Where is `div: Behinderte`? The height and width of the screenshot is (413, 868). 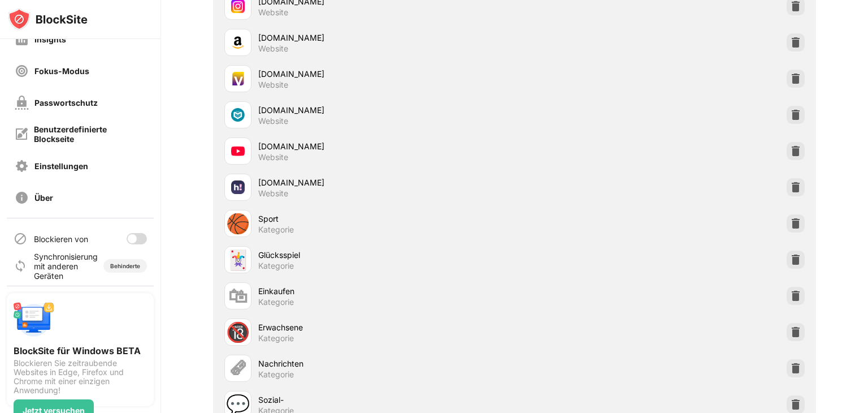 div: Behinderte is located at coordinates (125, 266).